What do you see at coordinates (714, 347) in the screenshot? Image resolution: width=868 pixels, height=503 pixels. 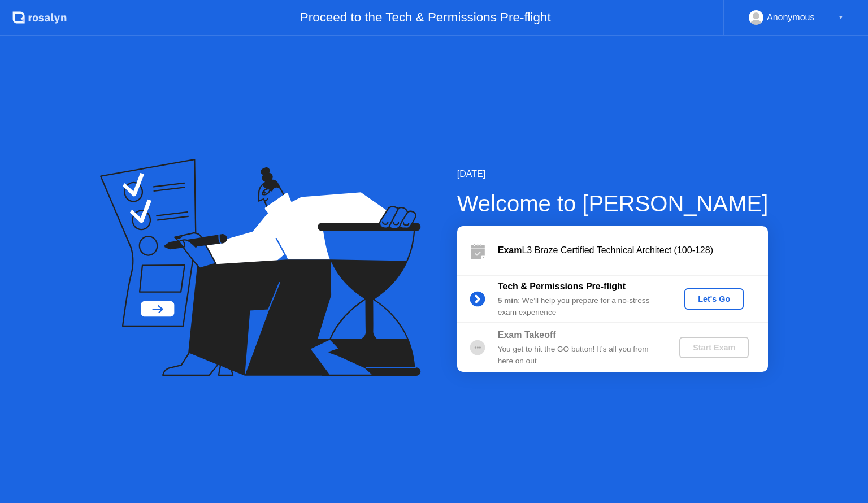 I see `div: Start Exam` at bounding box center [714, 347].